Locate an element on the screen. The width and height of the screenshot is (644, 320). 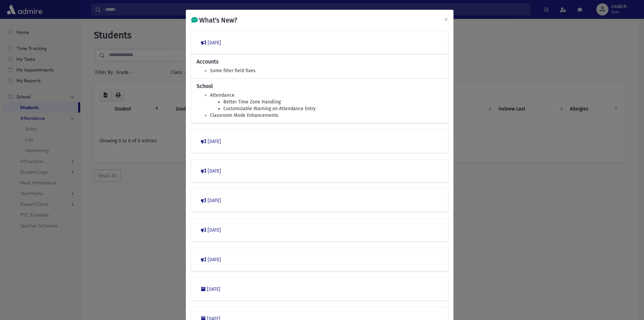
li: Classroom Mode Enhancements is located at coordinates (326, 116).